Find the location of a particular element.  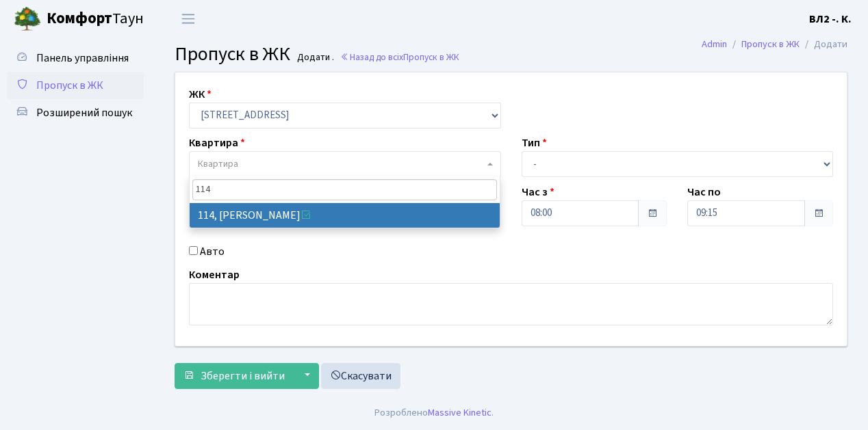

label: Авто is located at coordinates (212, 252).